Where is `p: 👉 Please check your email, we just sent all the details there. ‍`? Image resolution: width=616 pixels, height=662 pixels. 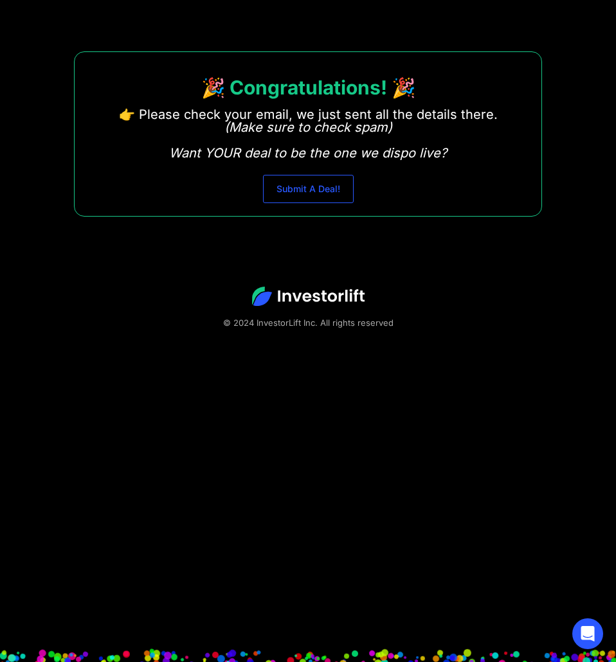
p: 👉 Please check your email, we just sent all the details there. ‍ is located at coordinates (308, 134).